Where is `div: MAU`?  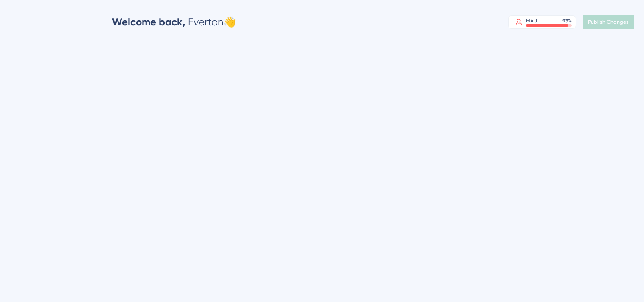 div: MAU is located at coordinates (532, 21).